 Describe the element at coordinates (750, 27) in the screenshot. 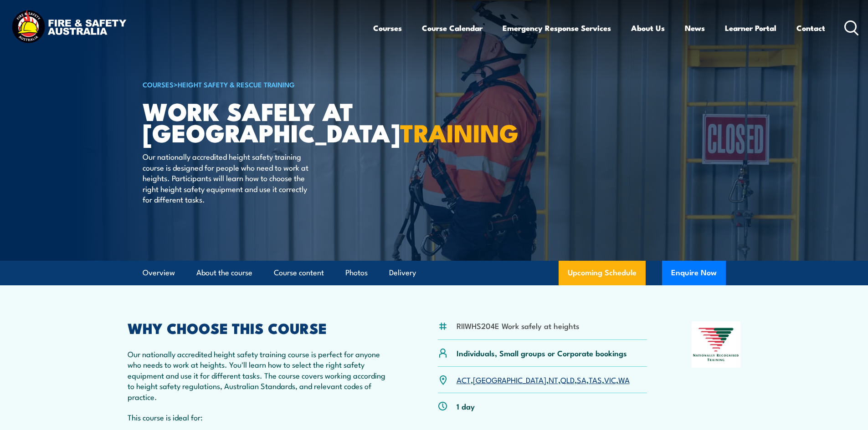

I see `a: Learner Portal` at that location.